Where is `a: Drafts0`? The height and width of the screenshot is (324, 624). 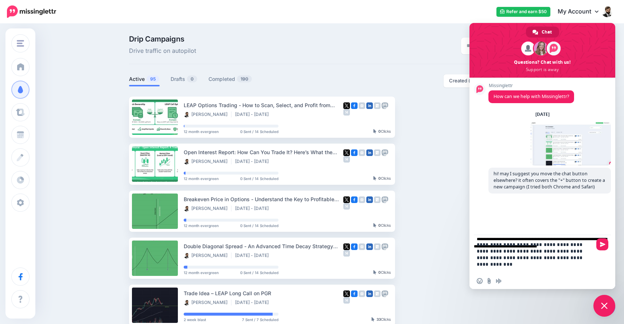
a: Drafts0 is located at coordinates (184, 79).